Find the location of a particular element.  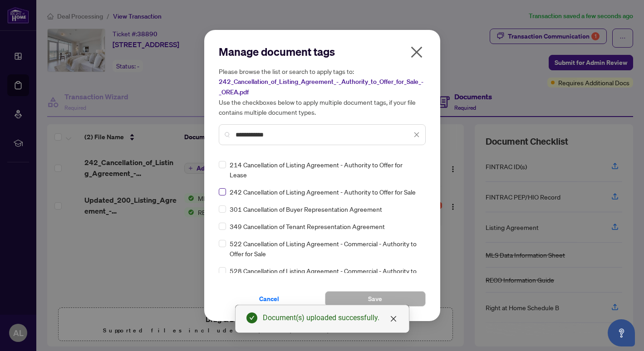

h2: Manage document tags is located at coordinates (322, 52).